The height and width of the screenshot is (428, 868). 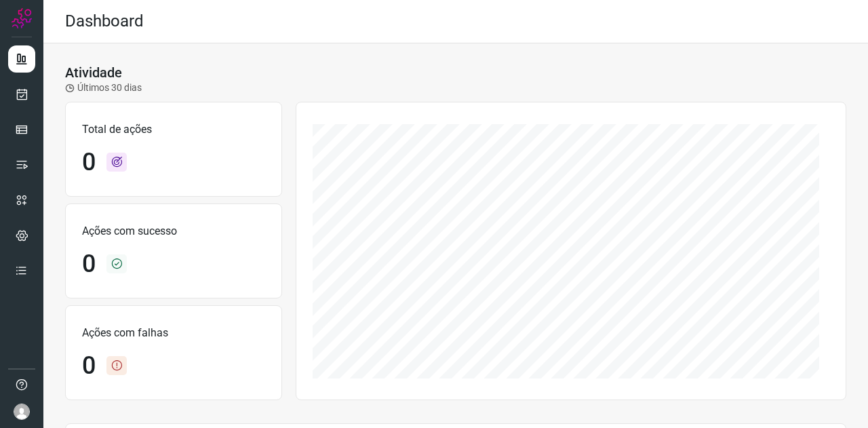 What do you see at coordinates (174, 129) in the screenshot?
I see `p: Total de ações` at bounding box center [174, 129].